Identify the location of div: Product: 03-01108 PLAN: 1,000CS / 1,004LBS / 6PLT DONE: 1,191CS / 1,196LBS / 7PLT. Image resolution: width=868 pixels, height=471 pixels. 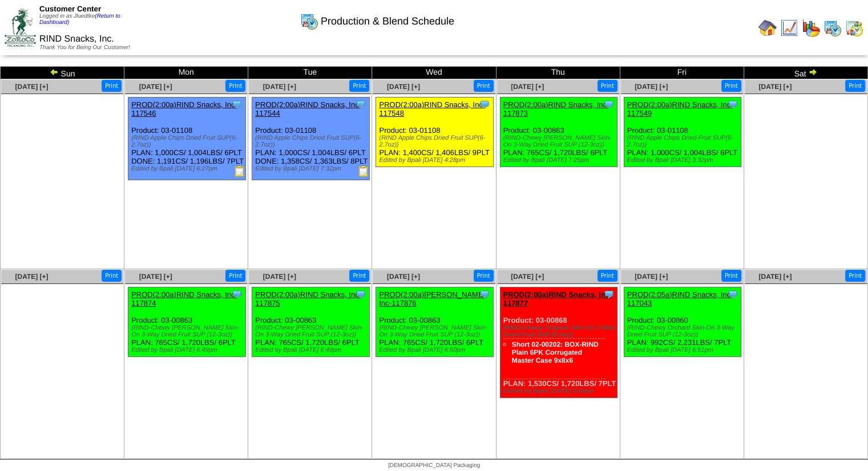
(187, 138).